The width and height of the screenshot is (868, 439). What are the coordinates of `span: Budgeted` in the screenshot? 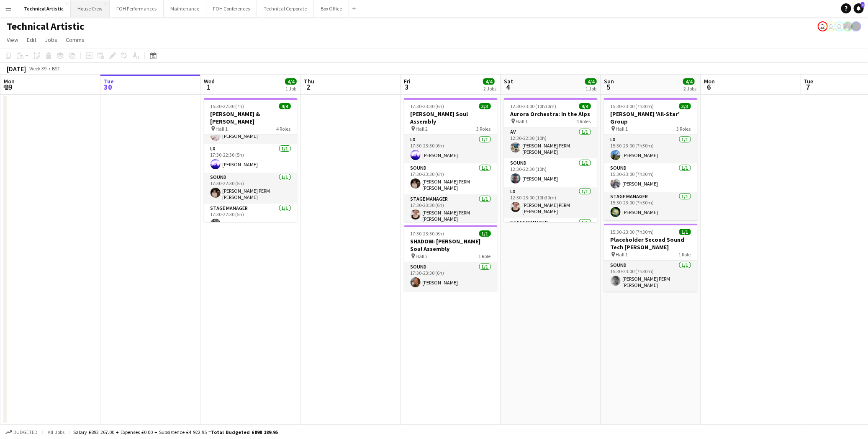 It's located at (25, 432).